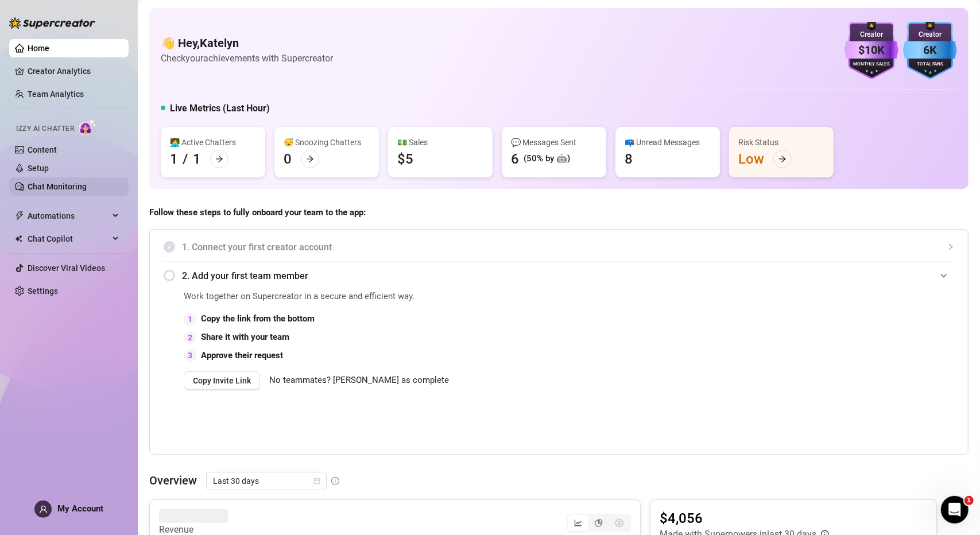 The height and width of the screenshot is (535, 980). I want to click on span: Chat Copilot, so click(68, 239).